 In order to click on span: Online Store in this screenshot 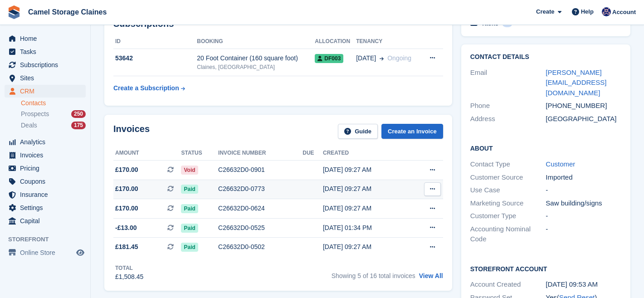, I will do `click(47, 253)`.